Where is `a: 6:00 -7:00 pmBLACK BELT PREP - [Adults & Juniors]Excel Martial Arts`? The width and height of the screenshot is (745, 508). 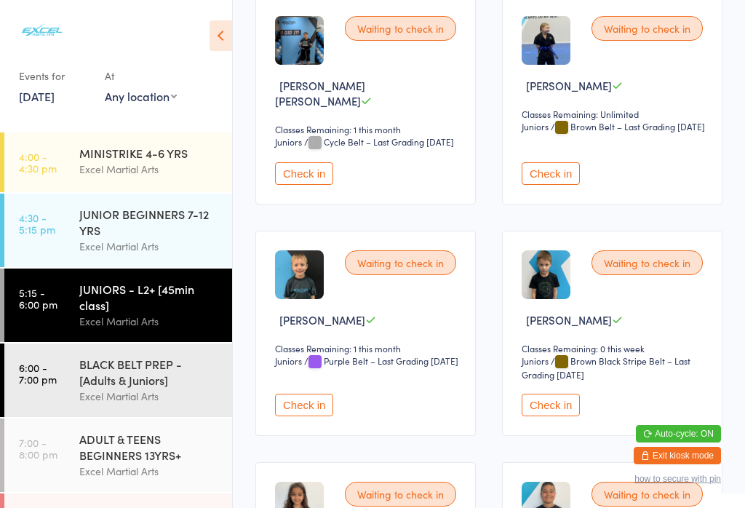
a: 6:00 -7:00 pmBLACK BELT PREP - [Adults & Juniors]Excel Martial Arts is located at coordinates (118, 380).